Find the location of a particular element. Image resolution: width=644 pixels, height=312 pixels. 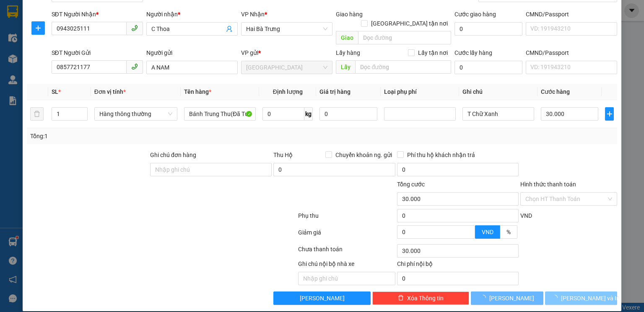

div: Tổng: 1 is located at coordinates (140, 136).